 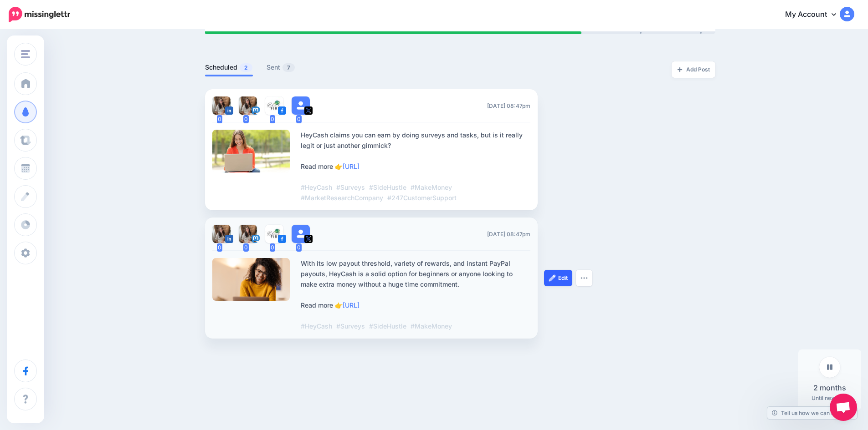 I want to click on a: Add Post, so click(x=694, y=70).